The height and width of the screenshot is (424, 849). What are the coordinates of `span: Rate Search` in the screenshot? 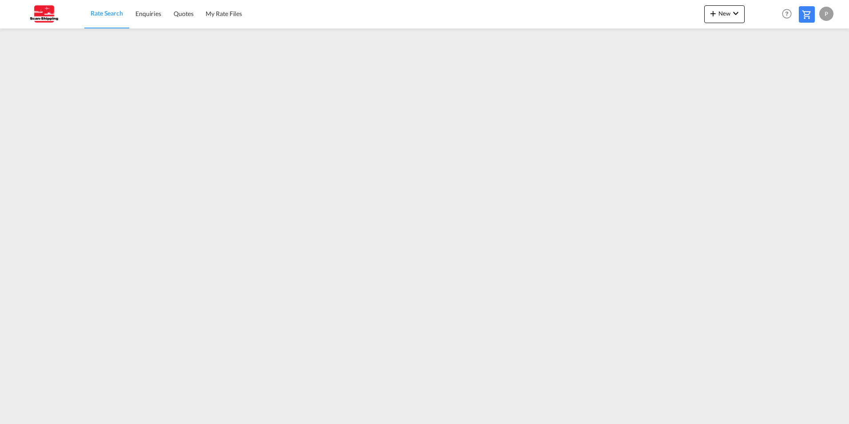 It's located at (107, 13).